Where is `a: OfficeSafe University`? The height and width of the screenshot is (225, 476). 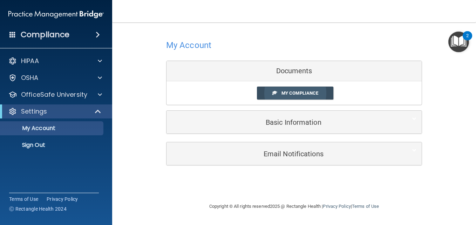
a: OfficeSafe University is located at coordinates (55, 95).